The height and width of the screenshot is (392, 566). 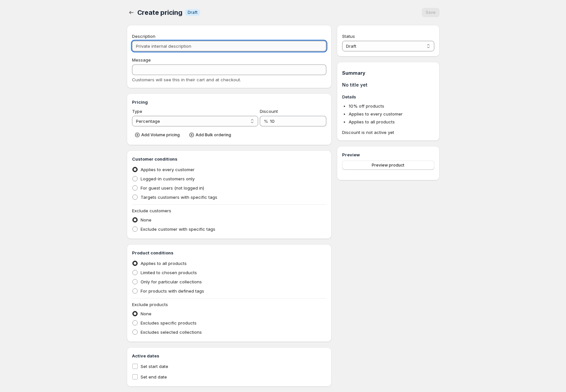 What do you see at coordinates (388, 165) in the screenshot?
I see `button: Preview product` at bounding box center [388, 165].